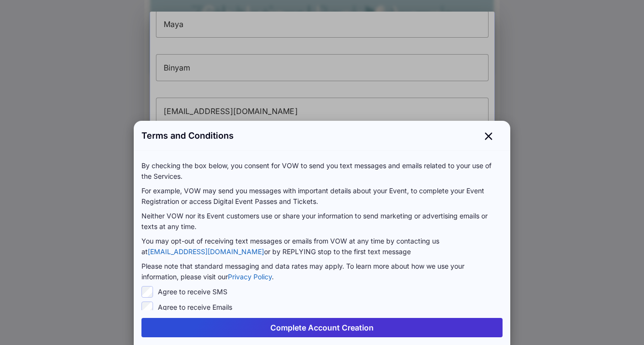 The width and height of the screenshot is (644, 345). What do you see at coordinates (322, 327) in the screenshot?
I see `button: Complete Account Creation` at bounding box center [322, 327].